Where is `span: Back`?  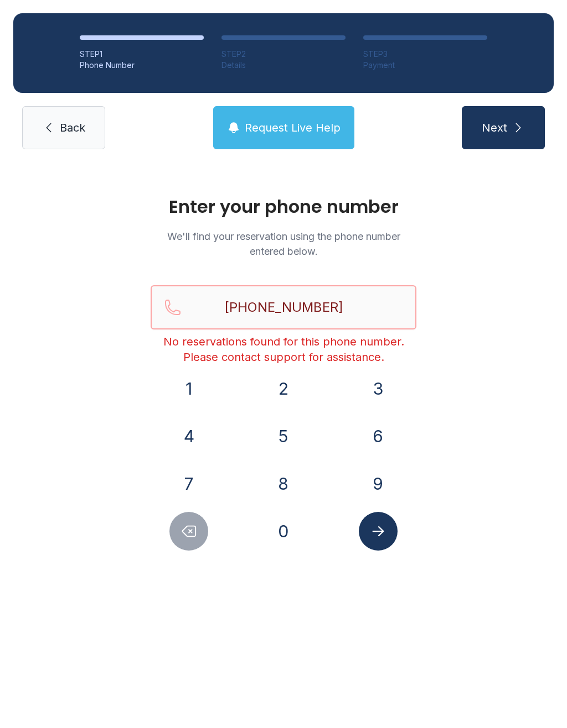 span: Back is located at coordinates (72, 128).